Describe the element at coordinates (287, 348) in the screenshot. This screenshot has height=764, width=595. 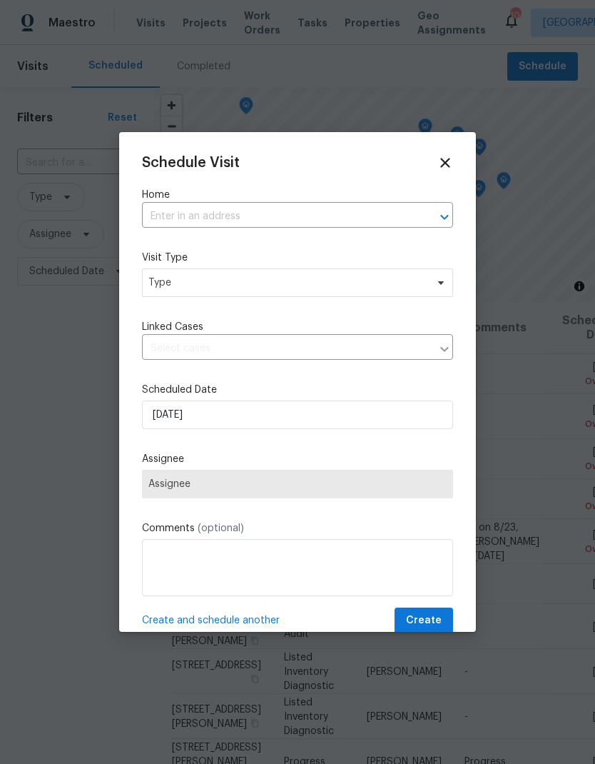
I see `input: Select cases` at that location.